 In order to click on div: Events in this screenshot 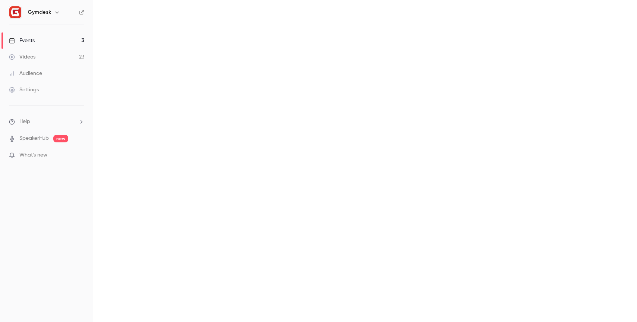, I will do `click(22, 41)`.